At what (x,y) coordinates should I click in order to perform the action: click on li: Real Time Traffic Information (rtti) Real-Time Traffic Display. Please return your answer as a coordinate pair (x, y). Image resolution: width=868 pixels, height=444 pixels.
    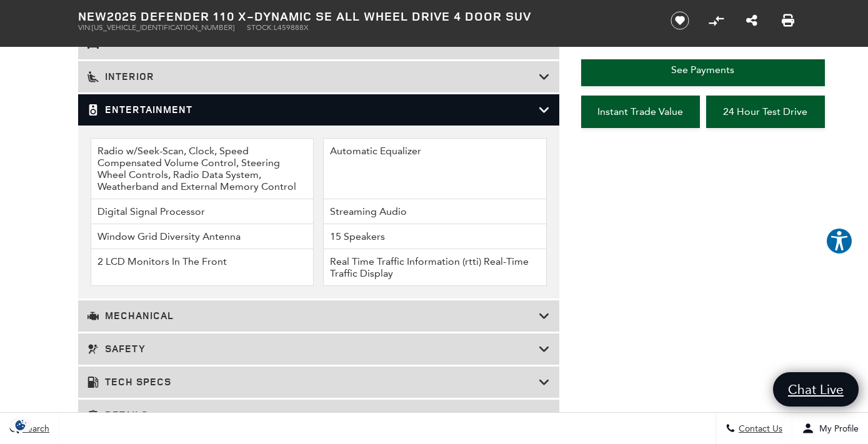
    Looking at the image, I should click on (435, 268).